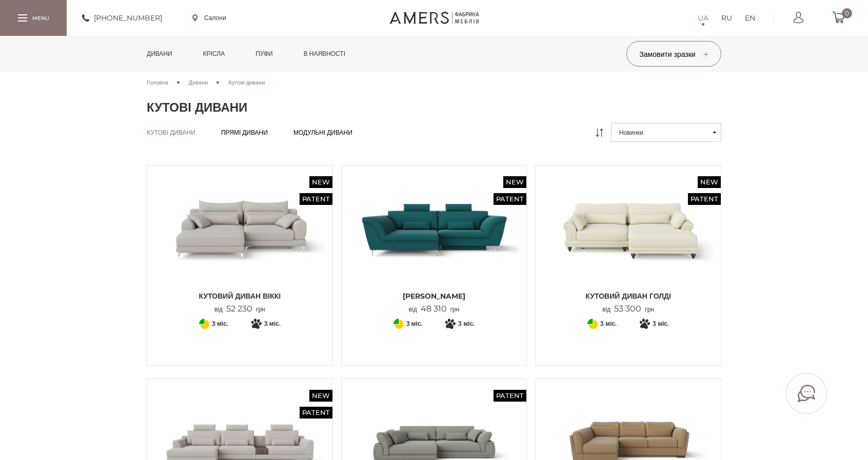  What do you see at coordinates (244, 133) in the screenshot?
I see `span: Прямі дивани` at bounding box center [244, 133].